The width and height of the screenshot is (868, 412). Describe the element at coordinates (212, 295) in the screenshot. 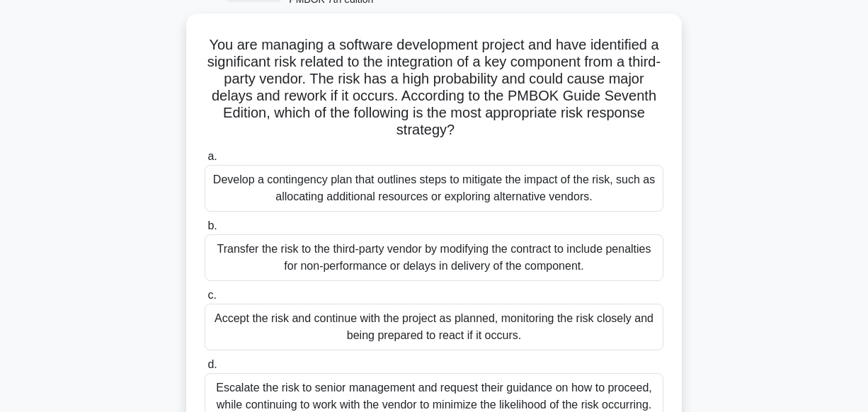

I see `span: c.` at that location.